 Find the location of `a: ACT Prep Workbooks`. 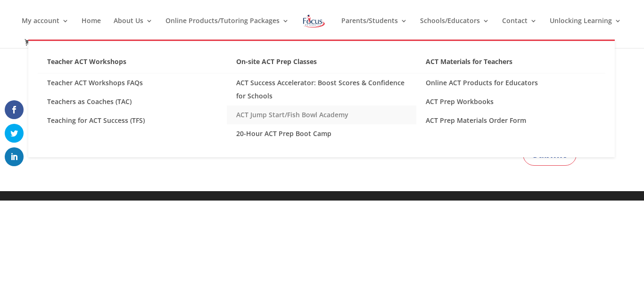

a: ACT Prep Workbooks is located at coordinates (510, 101).